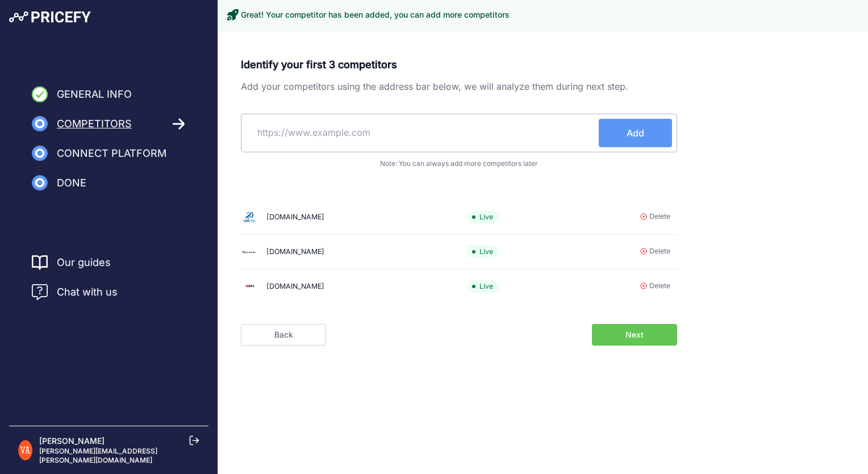 The height and width of the screenshot is (474, 868). Describe the element at coordinates (422, 133) in the screenshot. I see `input: https://www.example.com` at that location.